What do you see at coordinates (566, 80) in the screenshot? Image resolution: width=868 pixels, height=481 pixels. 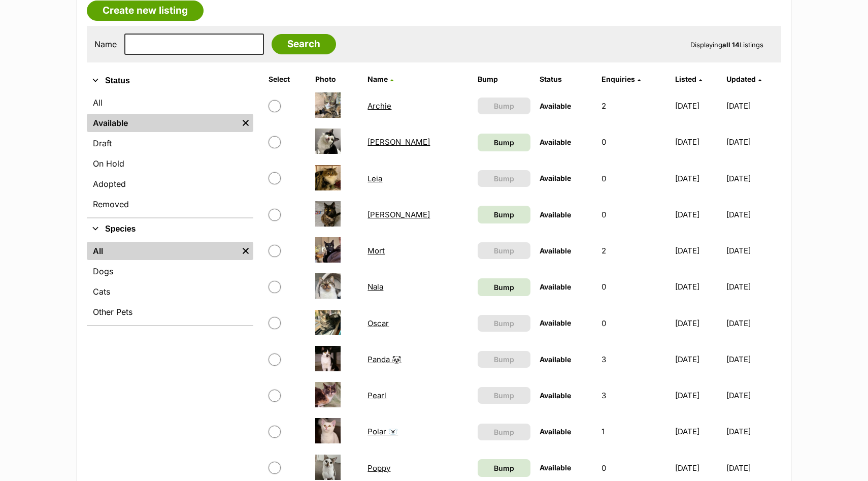 I see `th: Status` at bounding box center [566, 80].